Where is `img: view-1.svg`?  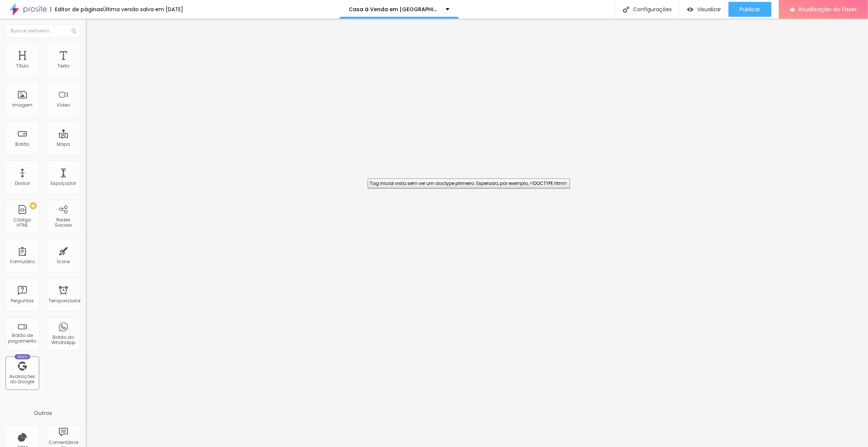
img: view-1.svg is located at coordinates (690, 10).